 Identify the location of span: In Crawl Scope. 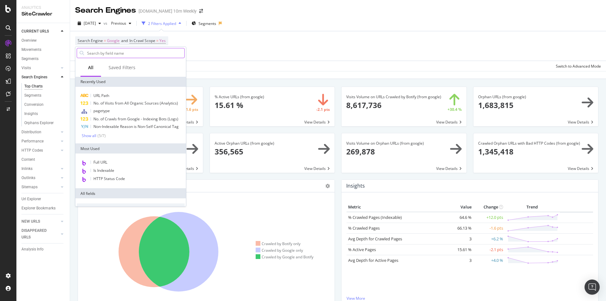
(142, 40).